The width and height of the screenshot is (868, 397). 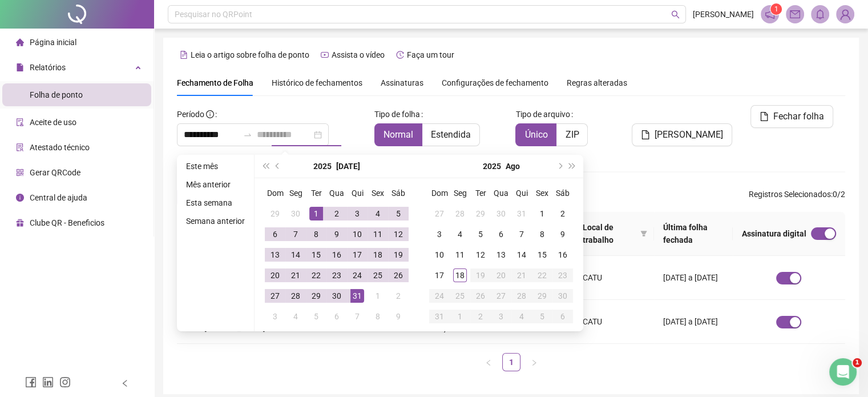 What do you see at coordinates (563, 255) in the screenshot?
I see `td: 2025-08-16` at bounding box center [563, 255].